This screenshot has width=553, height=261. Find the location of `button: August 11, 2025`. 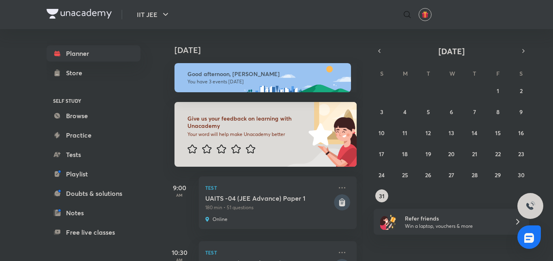

button: August 11, 2025 is located at coordinates (405, 133).